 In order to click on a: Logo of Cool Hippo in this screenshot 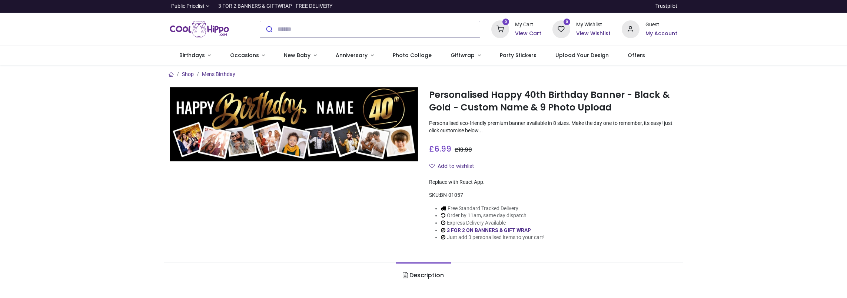, I will do `click(199, 29)`.